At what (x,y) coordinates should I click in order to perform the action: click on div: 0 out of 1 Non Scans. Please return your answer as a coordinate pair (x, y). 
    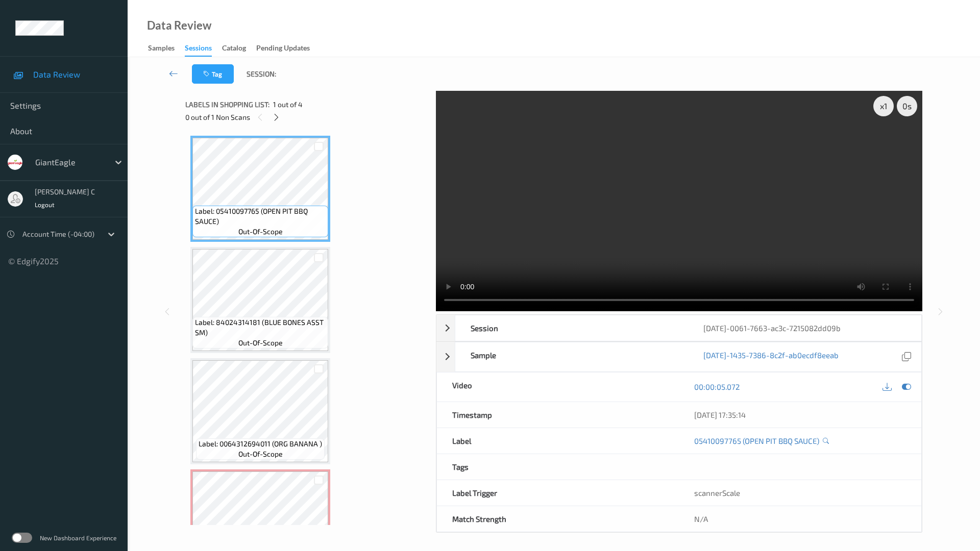
    Looking at the image, I should click on (307, 117).